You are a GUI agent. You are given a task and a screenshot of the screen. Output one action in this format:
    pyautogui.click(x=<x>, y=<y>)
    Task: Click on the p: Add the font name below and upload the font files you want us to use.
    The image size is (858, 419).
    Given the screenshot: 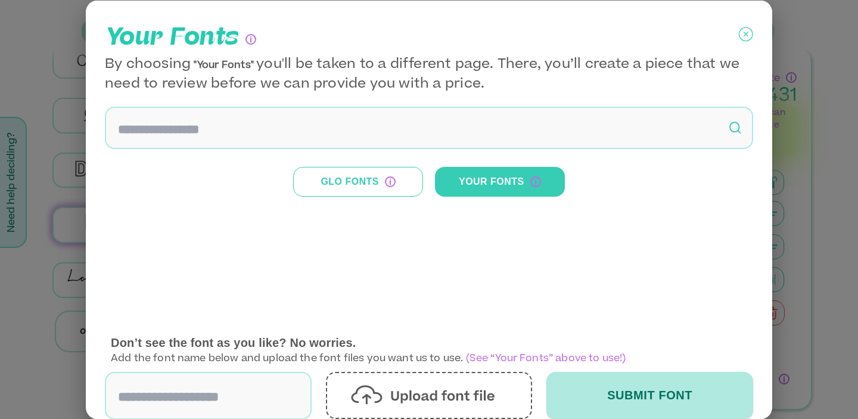 What is the action you would take?
    pyautogui.click(x=429, y=349)
    